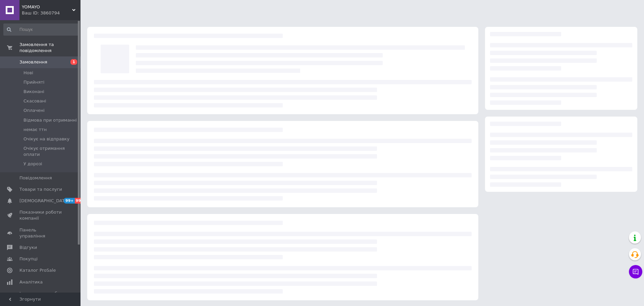 The image size is (644, 306). Describe the element at coordinates (34, 82) in the screenshot. I see `span: Прийняті` at that location.